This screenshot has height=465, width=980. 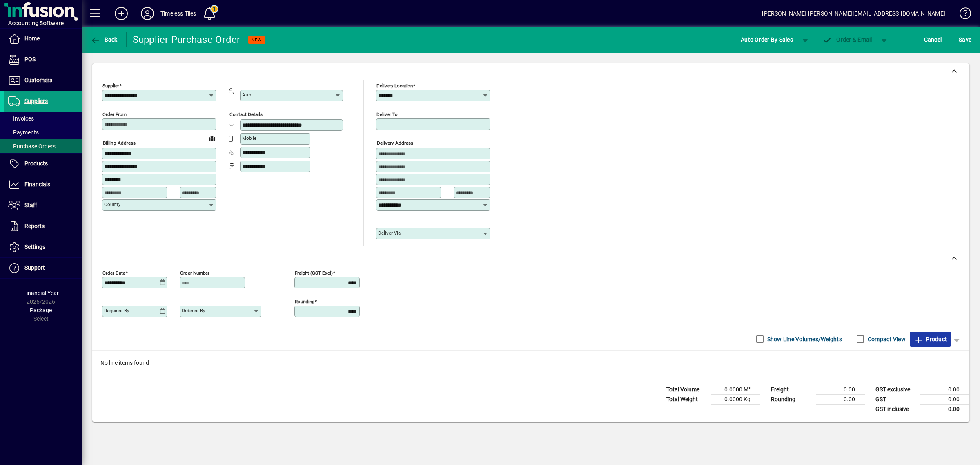 What do you see at coordinates (212, 138) in the screenshot?
I see `a: View on map` at bounding box center [212, 138].